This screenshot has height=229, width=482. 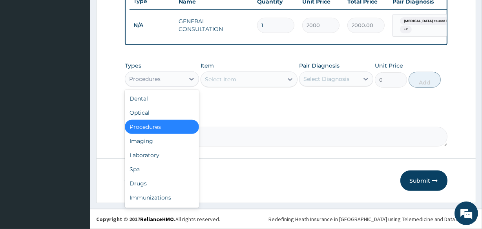 I want to click on label: Item, so click(x=207, y=66).